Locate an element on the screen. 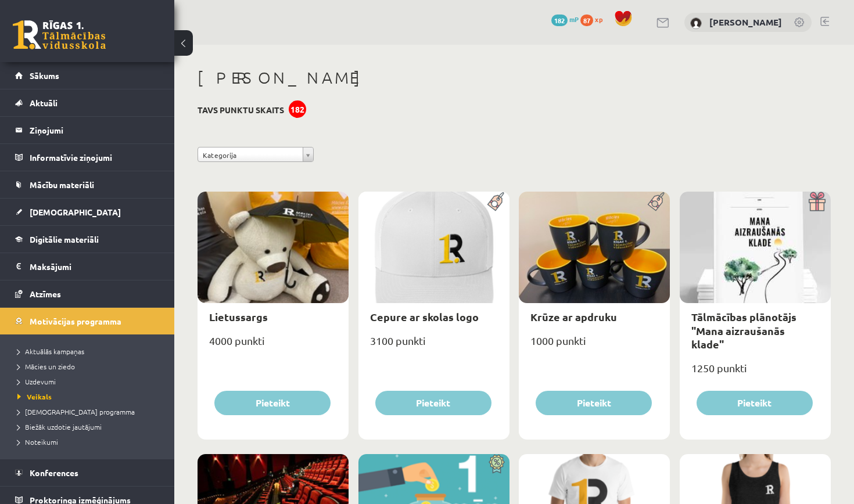 The height and width of the screenshot is (504, 854). a: 87 xp is located at coordinates (594, 19).